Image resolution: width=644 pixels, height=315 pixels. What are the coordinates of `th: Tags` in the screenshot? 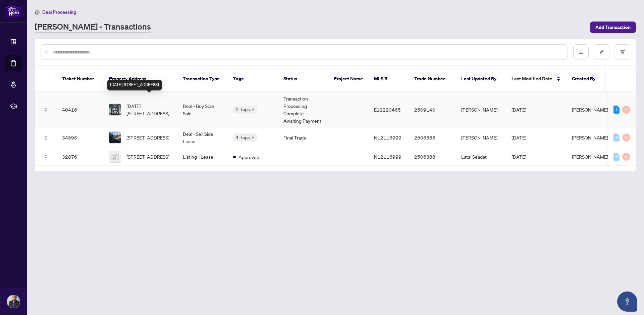 It's located at (253, 79).